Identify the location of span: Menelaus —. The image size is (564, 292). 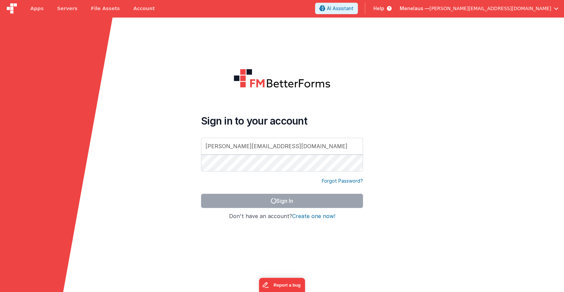
(415, 8).